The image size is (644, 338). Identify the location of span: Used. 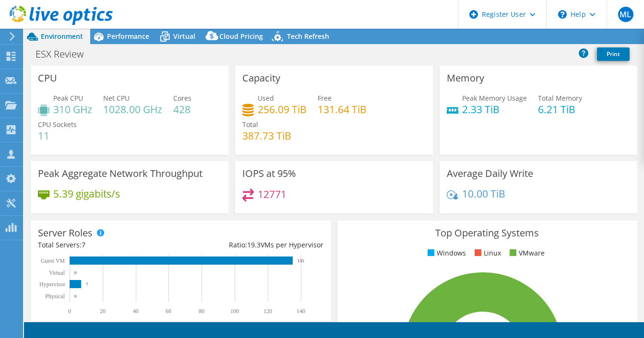
(266, 98).